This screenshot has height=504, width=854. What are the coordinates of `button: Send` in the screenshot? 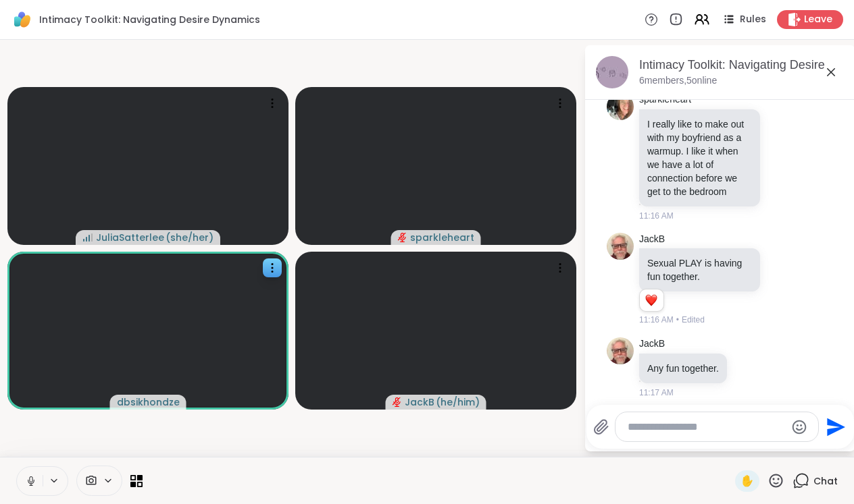 It's located at (834, 427).